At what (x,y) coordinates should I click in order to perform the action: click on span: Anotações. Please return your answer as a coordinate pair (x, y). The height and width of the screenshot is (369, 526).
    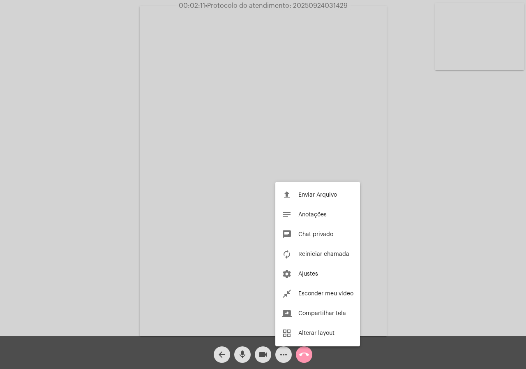
    Looking at the image, I should click on (312, 215).